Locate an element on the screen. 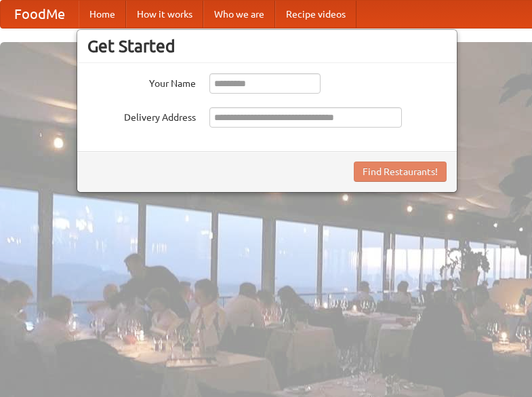 This screenshot has width=532, height=397. label: Your Name is located at coordinates (142, 82).